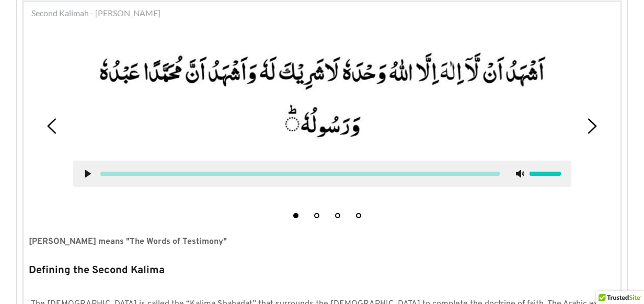 Image resolution: width=644 pixels, height=304 pixels. I want to click on button: 3 of 4, so click(338, 216).